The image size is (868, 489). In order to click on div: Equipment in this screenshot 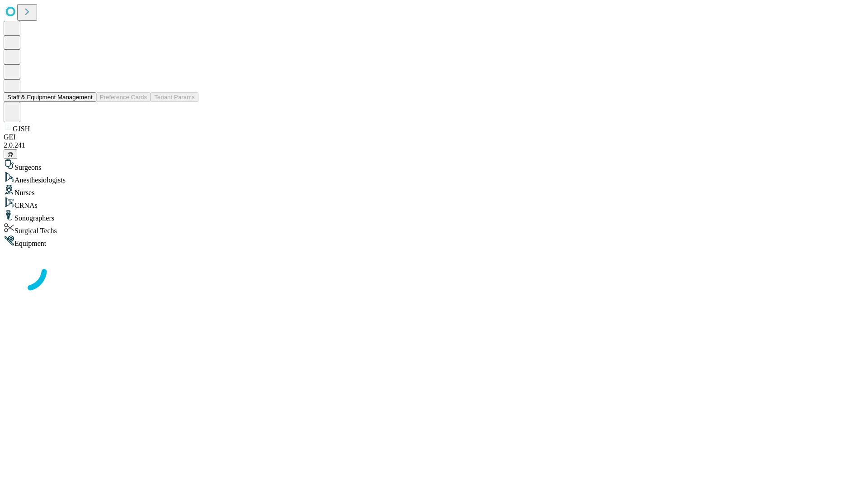, I will do `click(434, 241)`.